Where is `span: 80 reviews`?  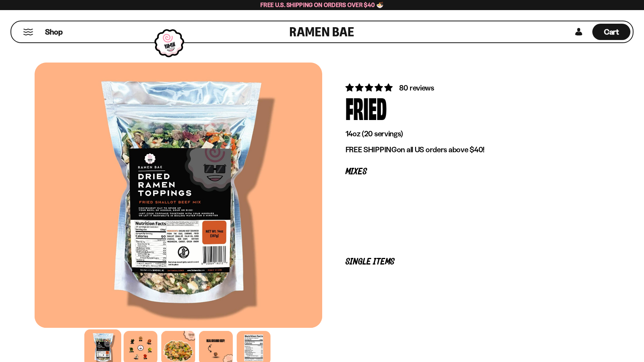
span: 80 reviews is located at coordinates (417, 88).